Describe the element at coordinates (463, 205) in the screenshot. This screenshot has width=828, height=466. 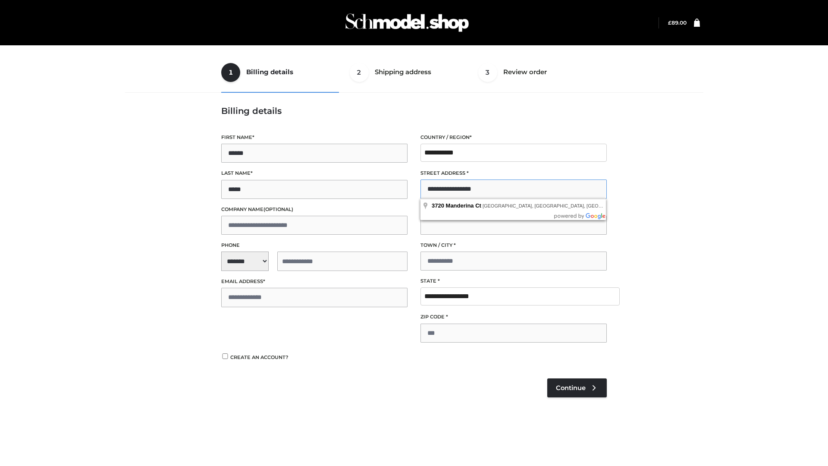
I see `span: Manderina Ct` at that location.